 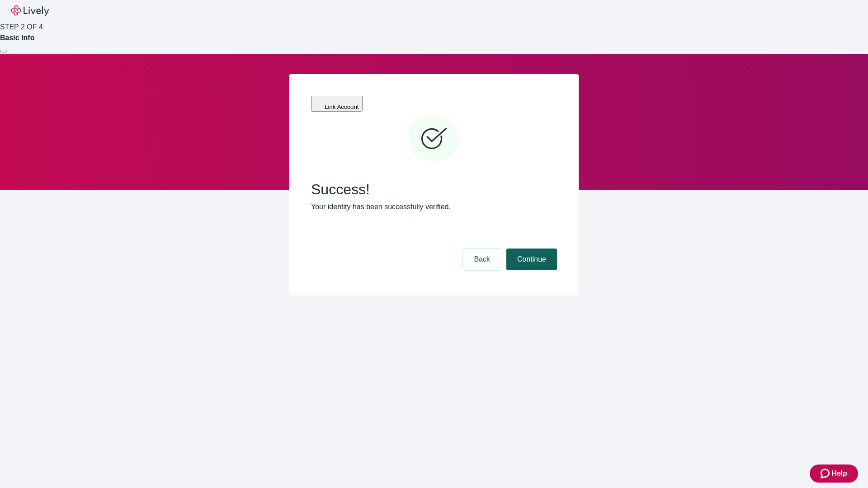 What do you see at coordinates (834, 474) in the screenshot?
I see `button: Zendesk support iconHelp` at bounding box center [834, 474].